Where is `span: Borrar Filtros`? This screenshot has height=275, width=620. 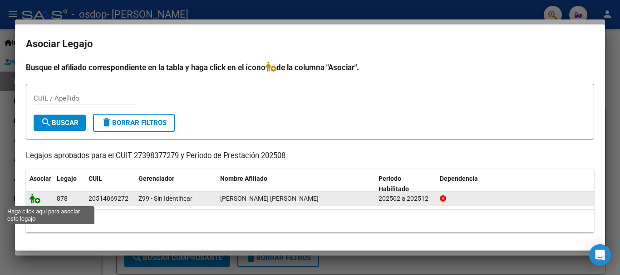
span: Borrar Filtros is located at coordinates (134, 123).